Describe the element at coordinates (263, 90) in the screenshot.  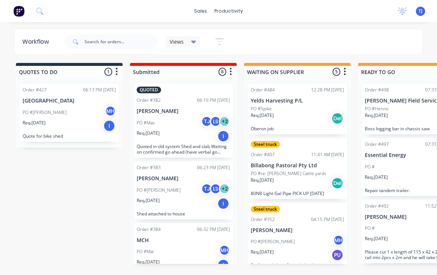
I see `div: Order #484` at that location.